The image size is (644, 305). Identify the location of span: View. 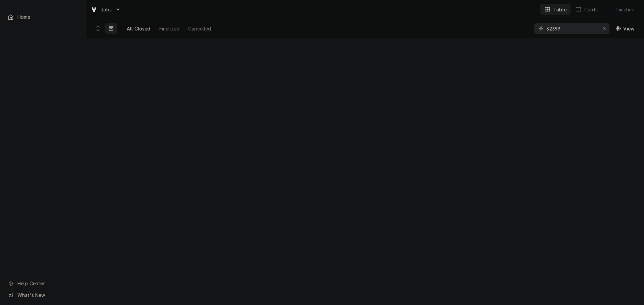
(629, 28).